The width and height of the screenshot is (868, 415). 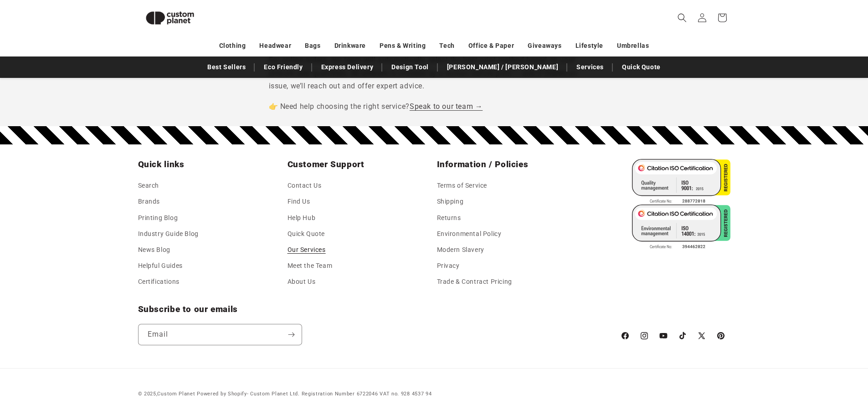 What do you see at coordinates (681, 227) in the screenshot?
I see `img: ISO 14001 Certified` at bounding box center [681, 227].